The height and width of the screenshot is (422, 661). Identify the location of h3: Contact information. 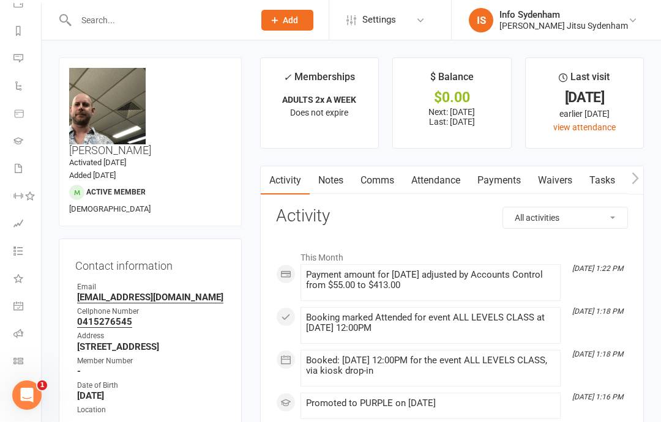
(150, 264).